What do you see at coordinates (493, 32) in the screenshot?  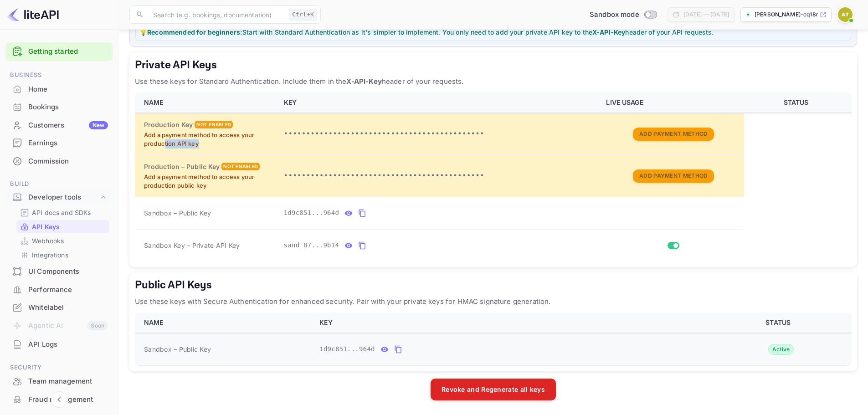 I see `p: 💡 Start with Standard Authentication as it's simpler to implement. You only need to add your priv...` at bounding box center [493, 32].